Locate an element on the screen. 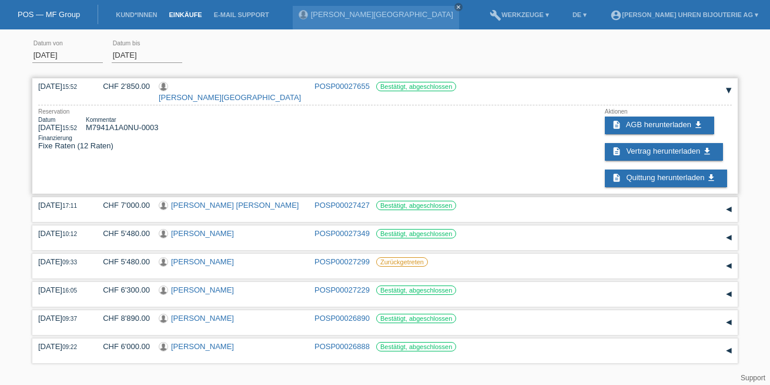  a: close is located at coordinates (459, 7).